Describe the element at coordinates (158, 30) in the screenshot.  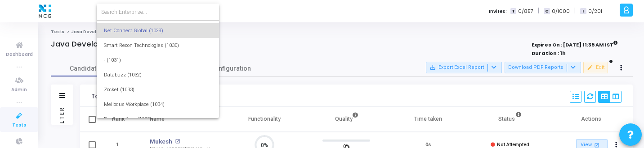
I see `span: Net Connect Global (1028)` at that location.